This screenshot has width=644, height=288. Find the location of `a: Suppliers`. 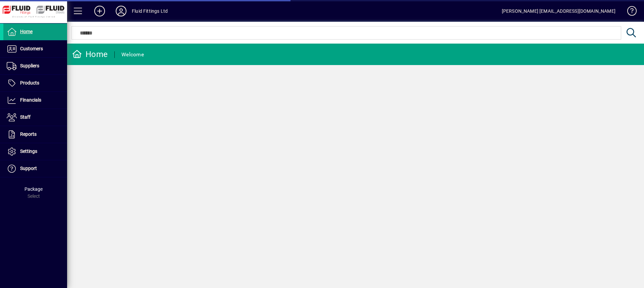

a: Suppliers is located at coordinates (35, 66).